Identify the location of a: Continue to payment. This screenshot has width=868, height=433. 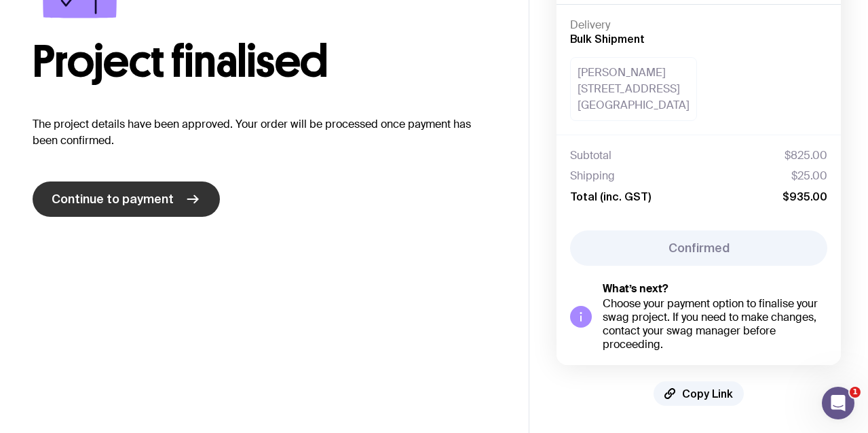
(127, 199).